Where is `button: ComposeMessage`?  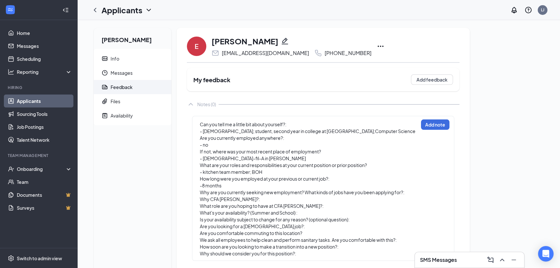
button: ComposeMessage is located at coordinates (490, 259).